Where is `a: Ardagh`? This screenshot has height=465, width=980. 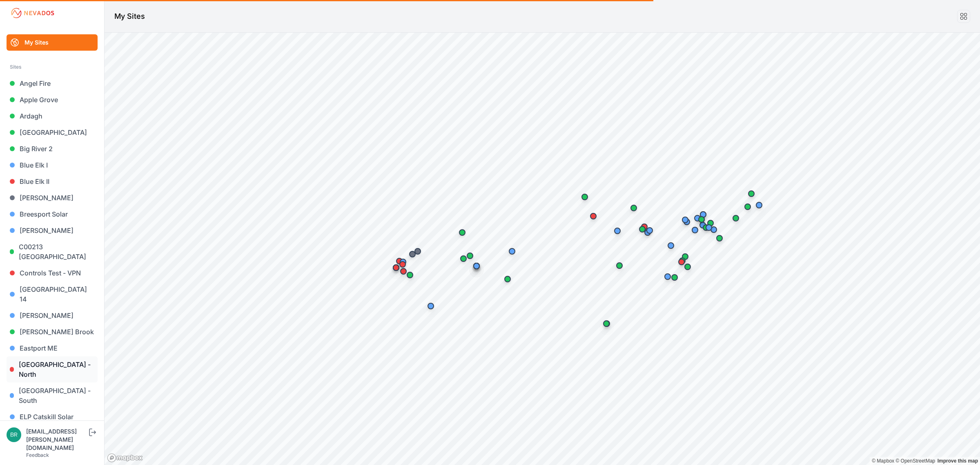
a: Ardagh is located at coordinates (51, 116).